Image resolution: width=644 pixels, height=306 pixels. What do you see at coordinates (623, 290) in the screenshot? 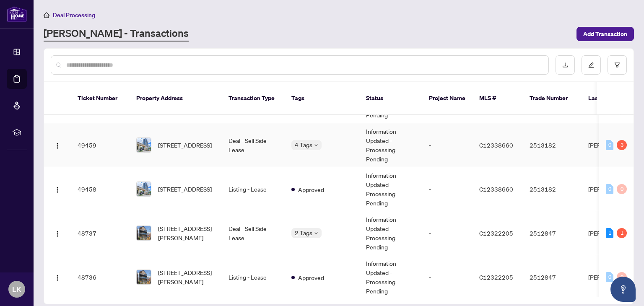
I see `button: Open asap` at bounding box center [623, 290].